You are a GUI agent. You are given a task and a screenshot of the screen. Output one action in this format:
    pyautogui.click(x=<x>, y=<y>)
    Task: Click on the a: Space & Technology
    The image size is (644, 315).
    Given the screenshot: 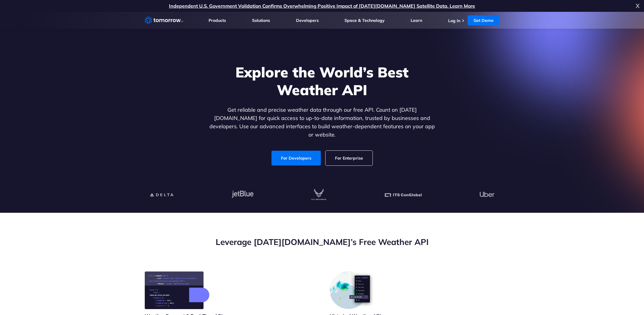 What is the action you would take?
    pyautogui.click(x=365, y=20)
    